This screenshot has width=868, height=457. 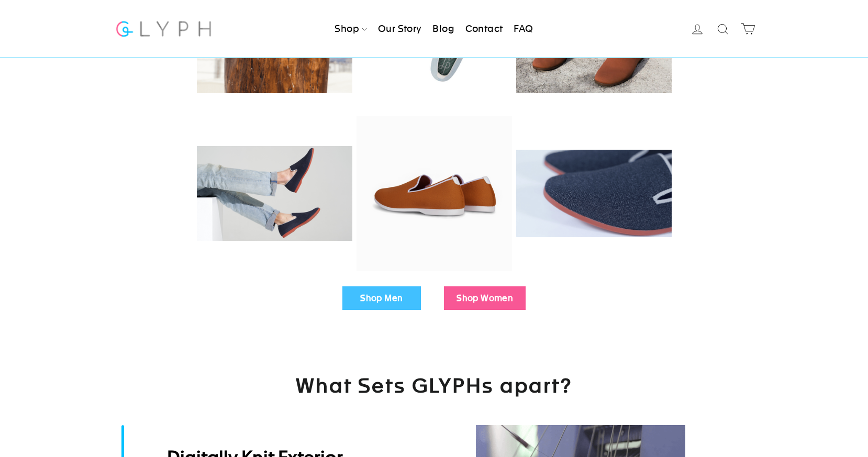 What do you see at coordinates (434, 398) in the screenshot?
I see `h2: What Sets GLYPHs apart?` at bounding box center [434, 398].